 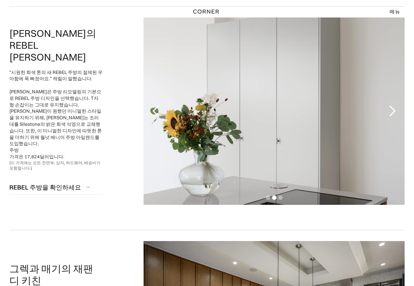 What do you see at coordinates (280, 198) in the screenshot?
I see `div: 3/3 슬라이드 보기` at bounding box center [280, 198].